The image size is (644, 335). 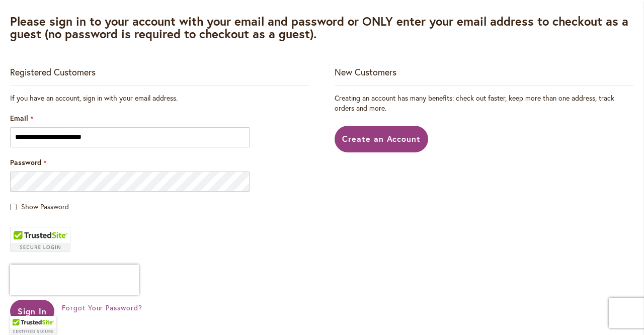 I want to click on strong: Registered Customers, so click(x=53, y=72).